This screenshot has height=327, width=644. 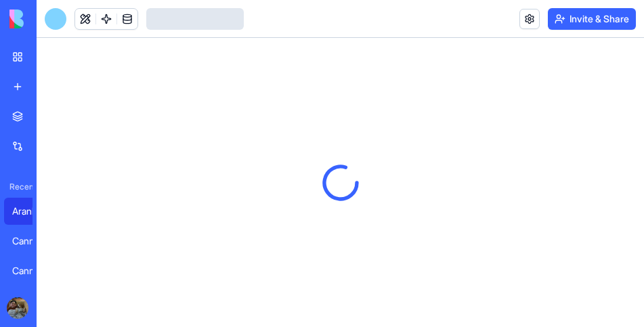 I want to click on a: Arankan Production Tracker, so click(x=31, y=211).